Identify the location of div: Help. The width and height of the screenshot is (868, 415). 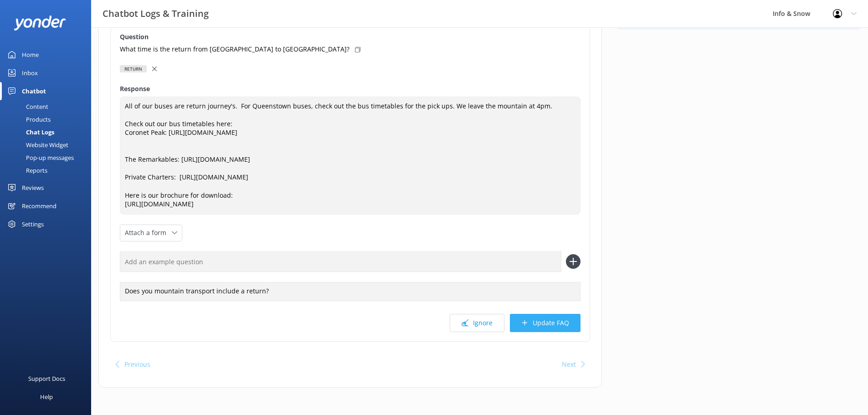
(46, 398).